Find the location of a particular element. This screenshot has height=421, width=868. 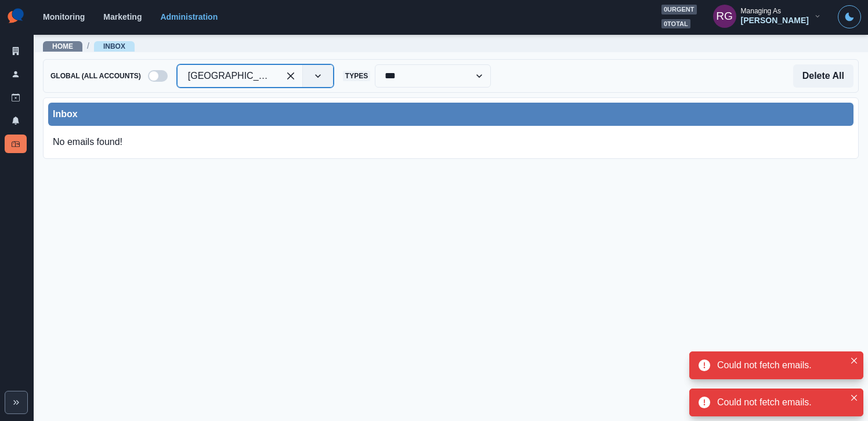

a: Monitoring is located at coordinates (63, 17).